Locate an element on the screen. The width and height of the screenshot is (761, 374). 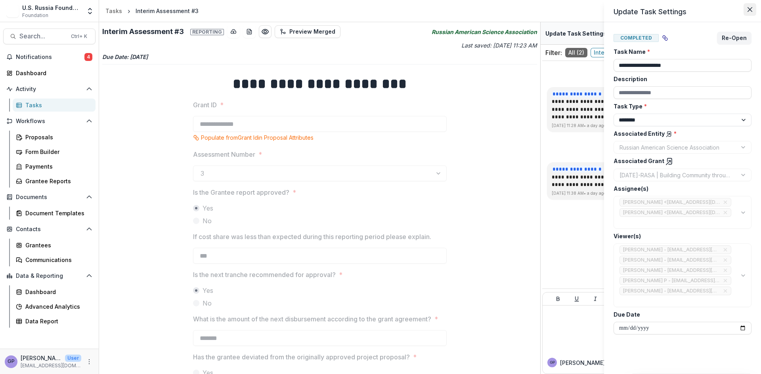
button: View dependent tasks is located at coordinates (665, 38).